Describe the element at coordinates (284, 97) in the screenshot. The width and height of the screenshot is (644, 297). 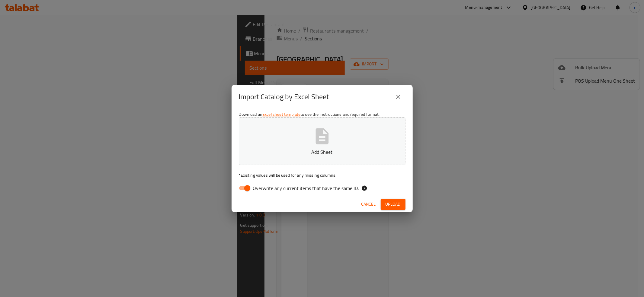
I see `h2: Import Catalog by Excel Sheet` at that location.